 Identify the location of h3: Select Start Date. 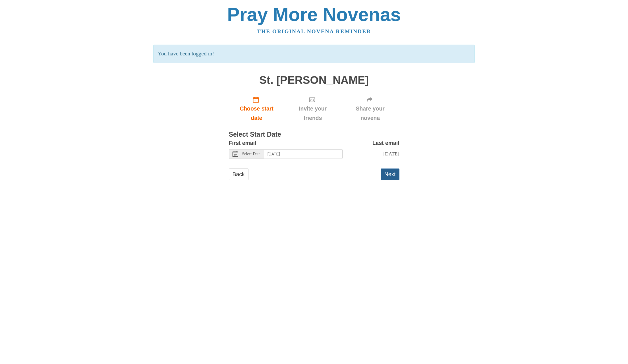
(314, 134).